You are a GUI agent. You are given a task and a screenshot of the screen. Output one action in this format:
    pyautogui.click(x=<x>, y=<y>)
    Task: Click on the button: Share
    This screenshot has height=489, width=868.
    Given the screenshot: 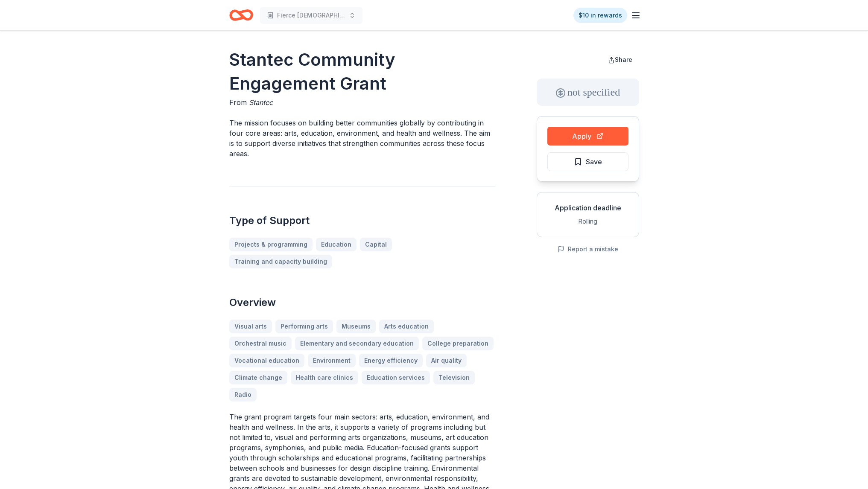 What is the action you would take?
    pyautogui.click(x=620, y=60)
    